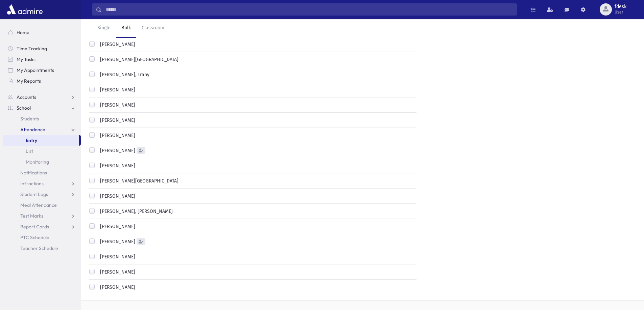 This screenshot has height=310, width=644. What do you see at coordinates (39, 249) in the screenshot?
I see `span: Teacher Schedule` at bounding box center [39, 249].